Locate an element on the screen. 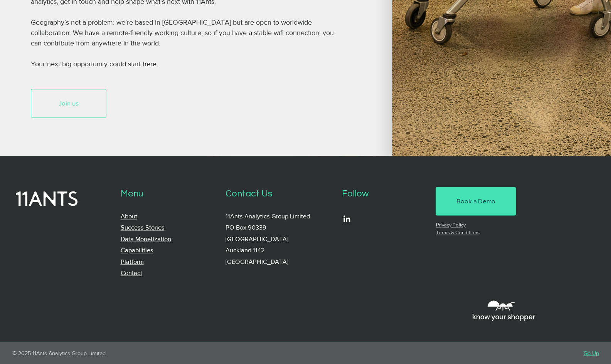 Image resolution: width=611 pixels, height=364 pixels. a: Go Up is located at coordinates (591, 353).